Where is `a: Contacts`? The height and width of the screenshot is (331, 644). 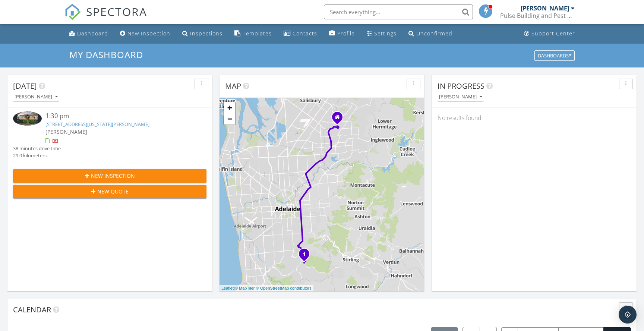 a: Contacts is located at coordinates (300, 33).